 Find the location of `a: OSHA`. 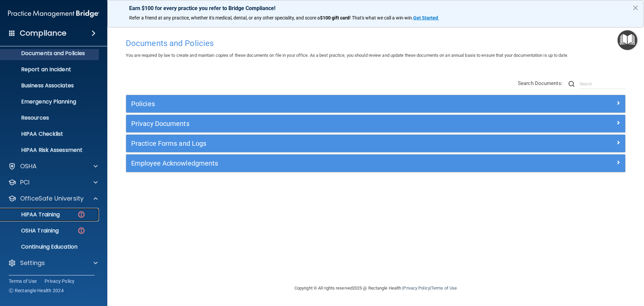

a: OSHA is located at coordinates (53, 166).